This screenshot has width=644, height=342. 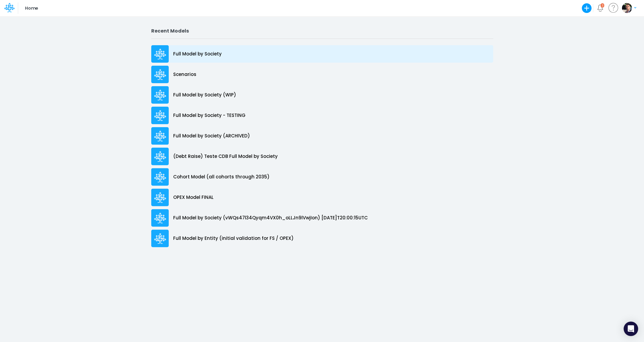 I want to click on p: Full Model by Entity (initial validation for FS / OPEX), so click(x=233, y=238).